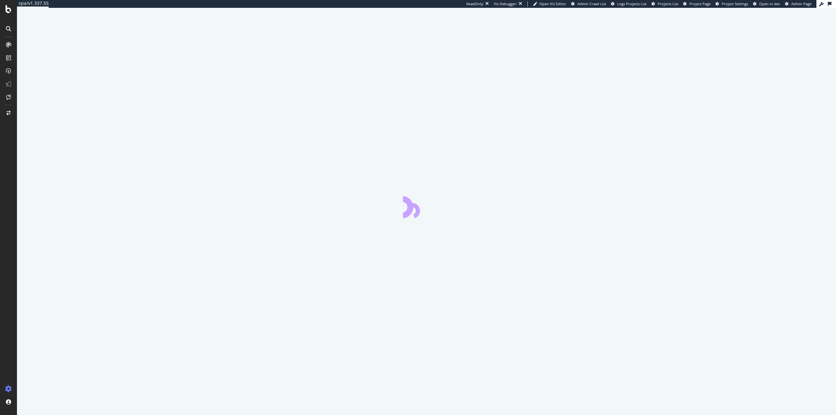 Image resolution: width=836 pixels, height=415 pixels. I want to click on span: Logs Projects List, so click(632, 4).